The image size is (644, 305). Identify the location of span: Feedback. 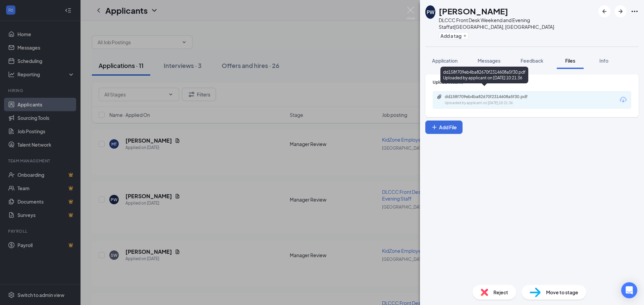
(532, 61).